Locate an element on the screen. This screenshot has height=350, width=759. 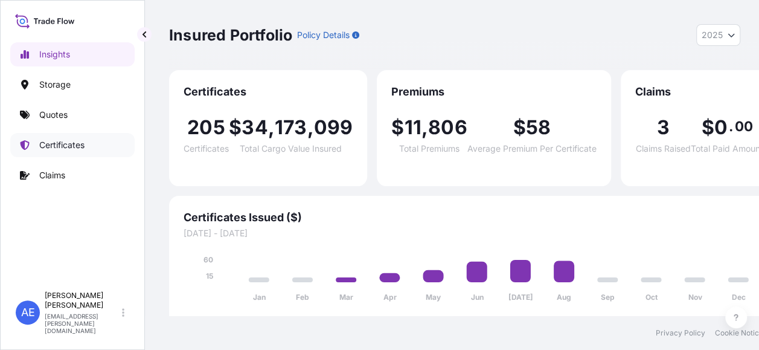
span: 2025 is located at coordinates (712, 35).